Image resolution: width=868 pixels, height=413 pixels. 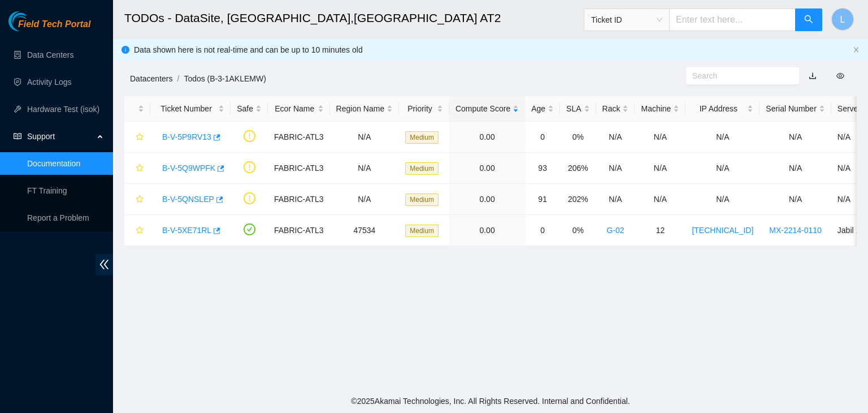 I want to click on span: Field Tech Portal, so click(x=55, y=24).